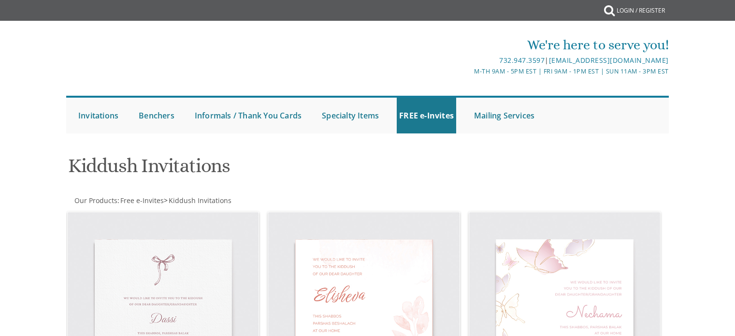 Image resolution: width=735 pixels, height=336 pixels. I want to click on a: Mailing Services, so click(504, 116).